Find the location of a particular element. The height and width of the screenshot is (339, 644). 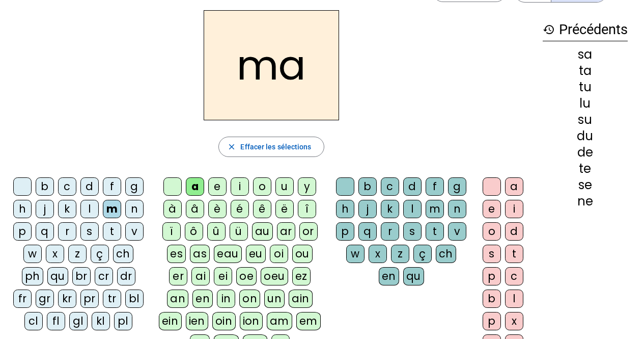

span: Effacer les sélections is located at coordinates (275, 147).